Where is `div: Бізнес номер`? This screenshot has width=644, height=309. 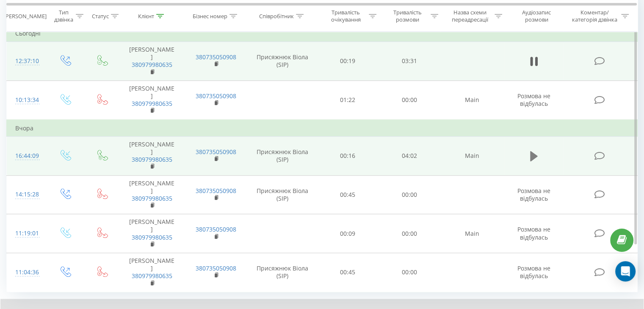
div: Бізнес номер is located at coordinates (210, 16).